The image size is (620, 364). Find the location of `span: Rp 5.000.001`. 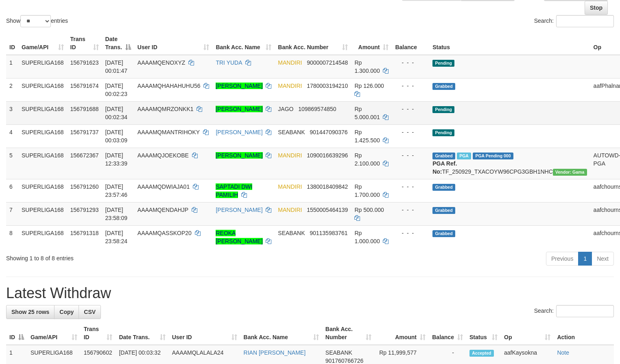

span: Rp 5.000.001 is located at coordinates (367, 113).